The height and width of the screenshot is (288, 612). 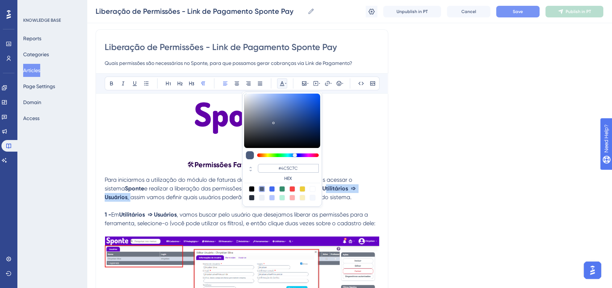 What do you see at coordinates (229, 184) in the screenshot?
I see `span: Para iniciarmos a utilização do módulo de faturas do Sponte Pay, antes precisamos acessar o sistema` at bounding box center [229, 184].